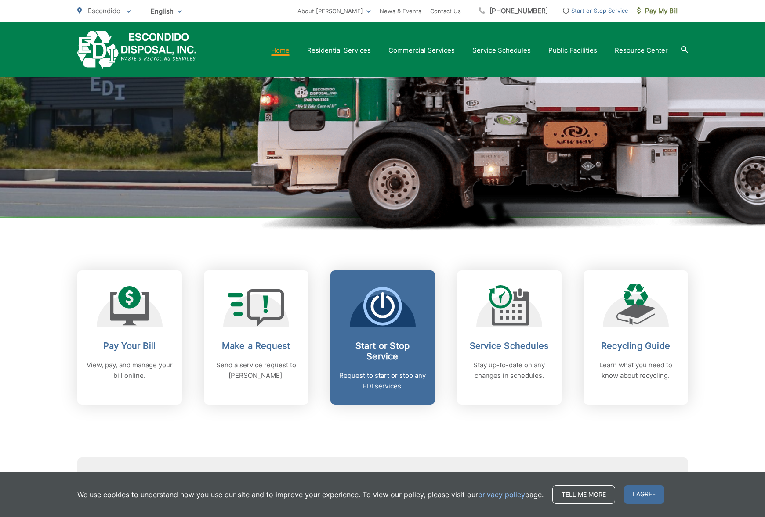 The width and height of the screenshot is (765, 517). I want to click on h2: Start or Stop Service, so click(382, 351).